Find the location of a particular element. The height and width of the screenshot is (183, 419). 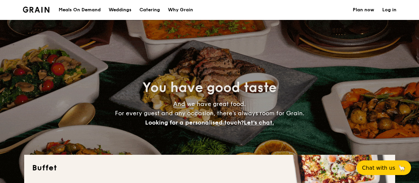

span: Chat with us is located at coordinates (379, 167).